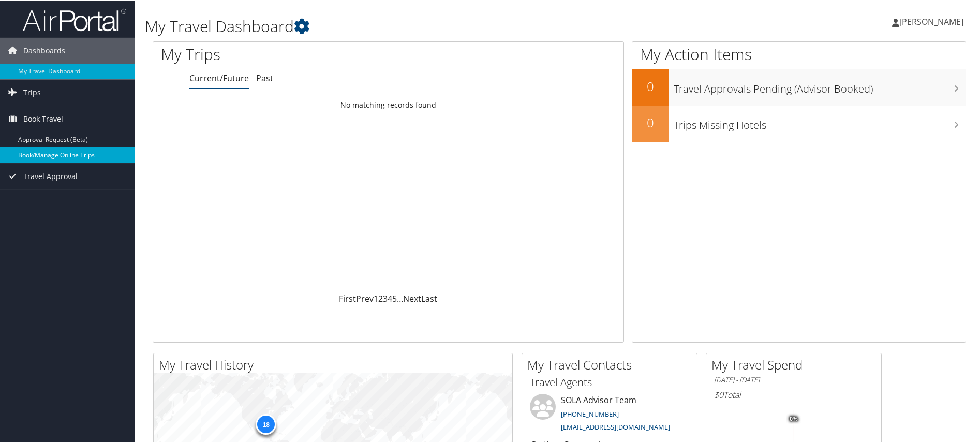  Describe the element at coordinates (412, 298) in the screenshot. I see `a: Next` at that location.